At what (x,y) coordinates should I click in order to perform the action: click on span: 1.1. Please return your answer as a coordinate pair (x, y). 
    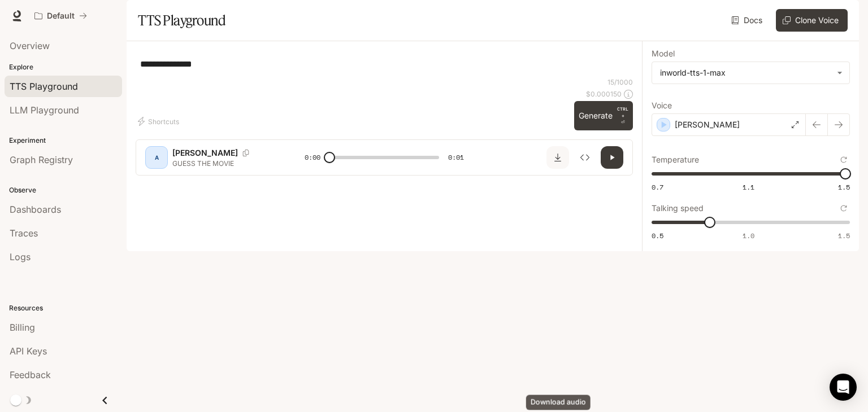
    Looking at the image, I should click on (748, 187).